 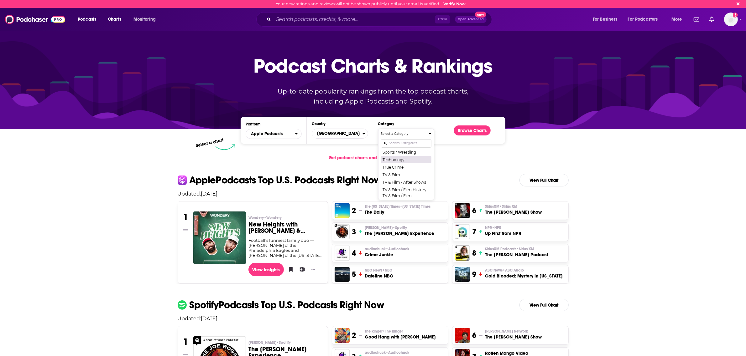 I want to click on img: The Joe Rogan Experience, so click(x=342, y=232).